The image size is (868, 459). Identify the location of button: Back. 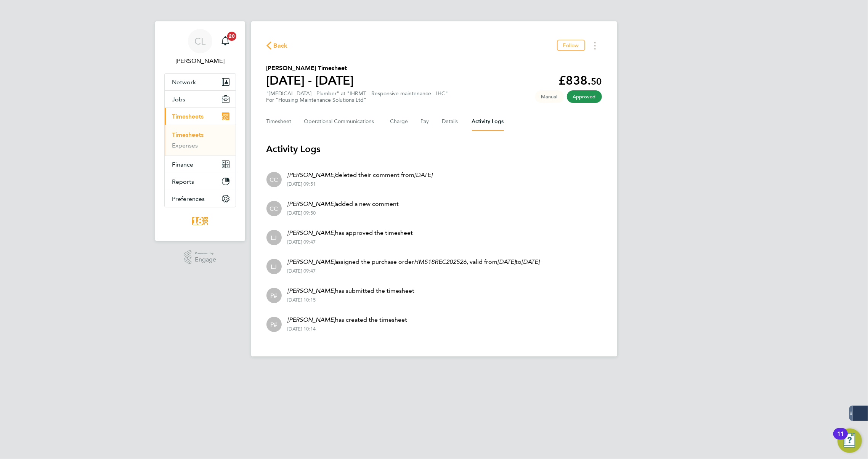
(277, 45).